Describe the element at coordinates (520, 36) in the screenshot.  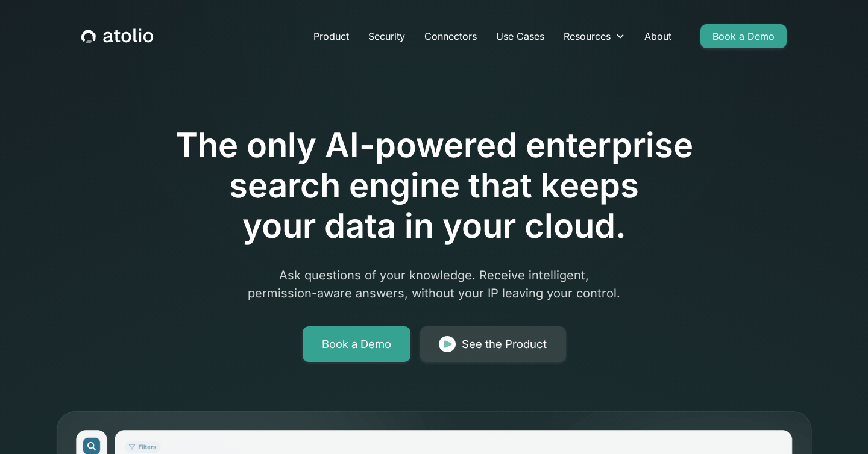
I see `a: Use Cases` at that location.